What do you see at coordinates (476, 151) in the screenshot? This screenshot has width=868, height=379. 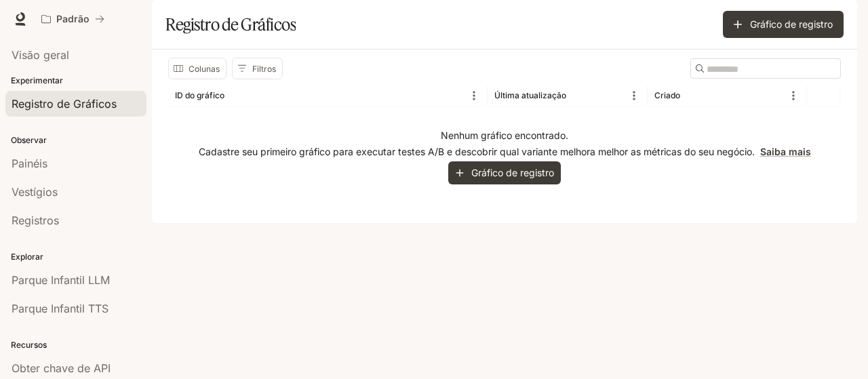 I see `font: Cadastre seu primeiro gráfico para executar testes A/B e descobrir qual variante melhora melhor a...` at bounding box center [476, 151].